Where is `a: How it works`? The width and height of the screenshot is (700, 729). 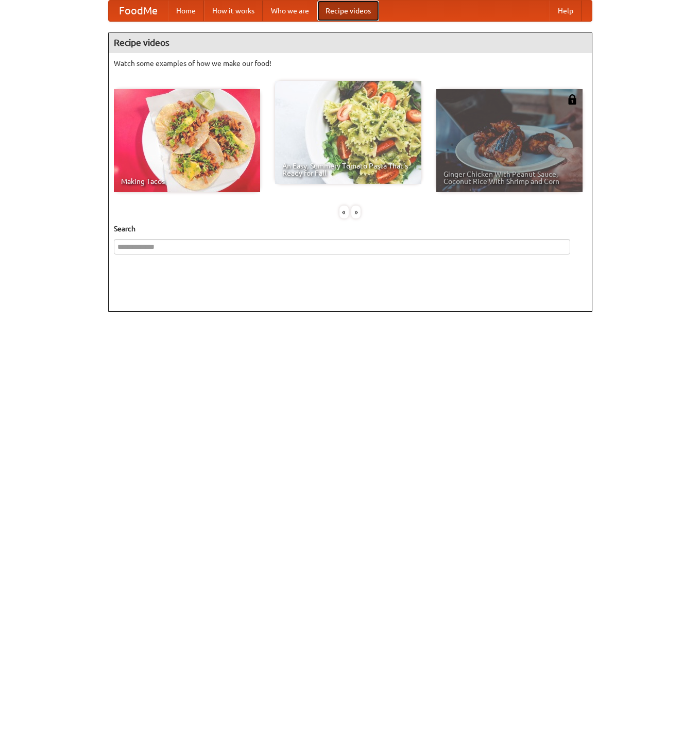 a: How it works is located at coordinates (234, 11).